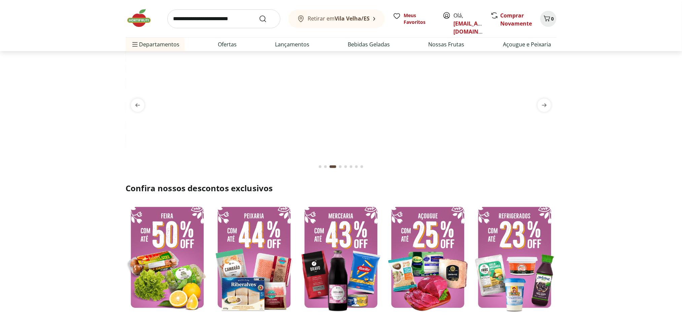 This screenshot has width=682, height=323. Describe the element at coordinates (352, 19) in the screenshot. I see `b: Vila Velha/ES` at that location.